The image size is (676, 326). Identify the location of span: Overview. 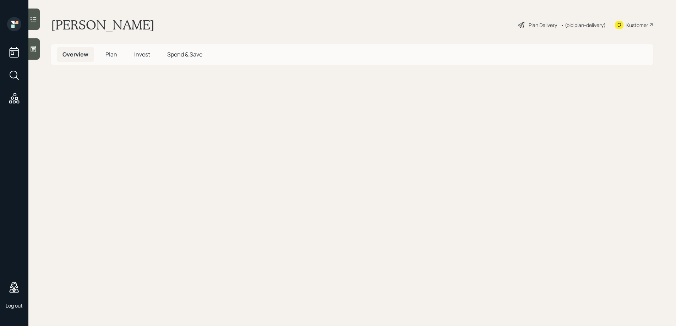
(75, 54).